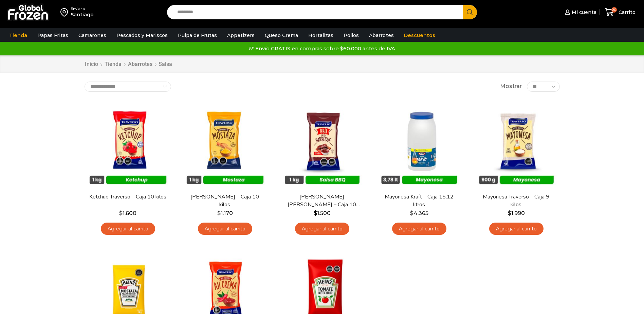 The height and width of the screenshot is (314, 644). What do you see at coordinates (511, 86) in the screenshot?
I see `span: Mostrar` at bounding box center [511, 86].